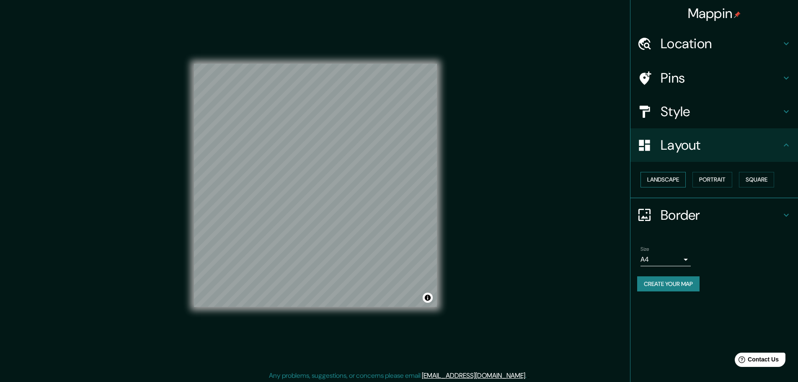  What do you see at coordinates (712, 179) in the screenshot?
I see `button: Portrait` at bounding box center [712, 179].